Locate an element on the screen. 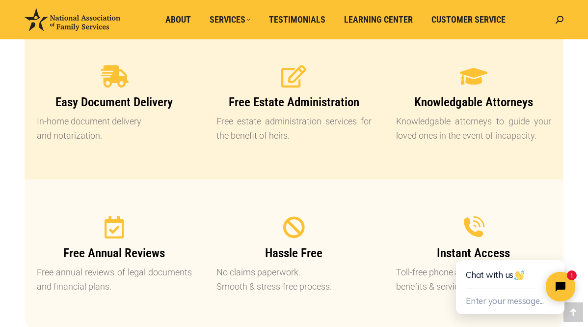  p: No claims paperwork. Smooth & stress-free process. is located at coordinates (294, 279).